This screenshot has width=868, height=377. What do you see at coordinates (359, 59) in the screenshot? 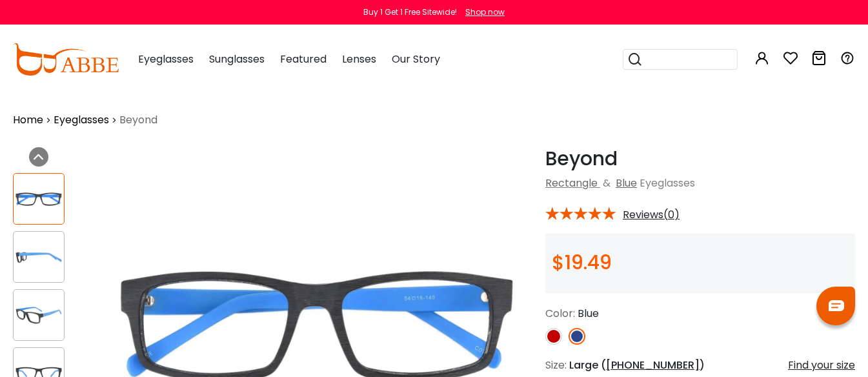
I see `span: Lenses` at bounding box center [359, 59].